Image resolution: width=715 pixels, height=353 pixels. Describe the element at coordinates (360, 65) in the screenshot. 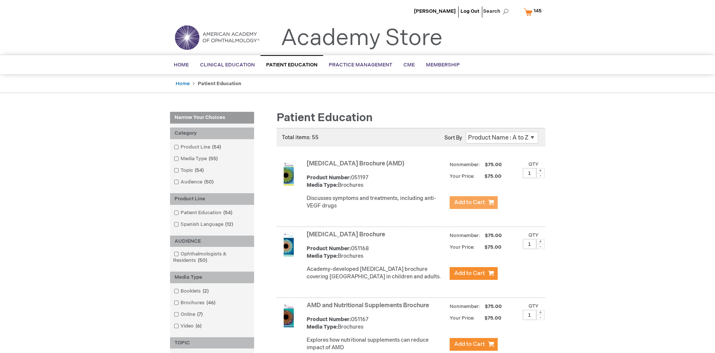

I see `span: Practice Management` at that location.